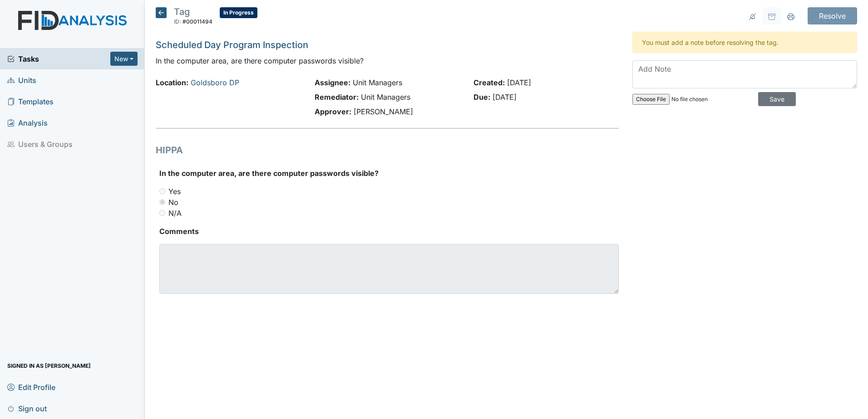 The height and width of the screenshot is (419, 868). Describe the element at coordinates (175, 191) in the screenshot. I see `label: Yes` at that location.